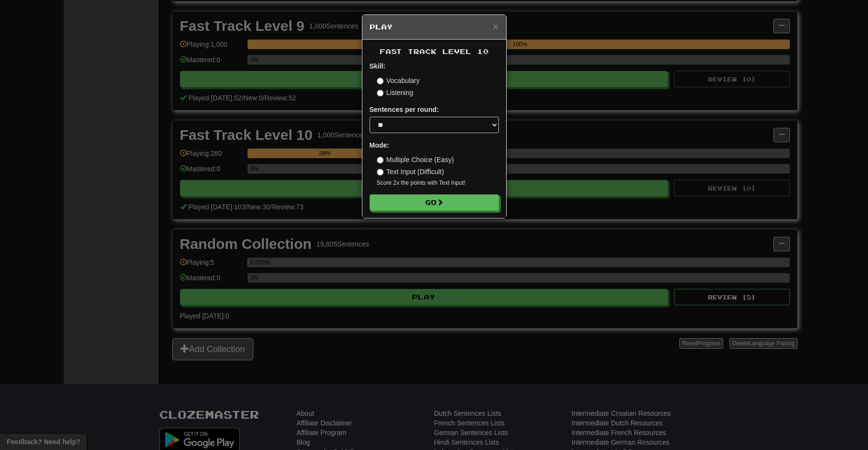  Describe the element at coordinates (377, 66) in the screenshot. I see `strong: Skill:` at that location.